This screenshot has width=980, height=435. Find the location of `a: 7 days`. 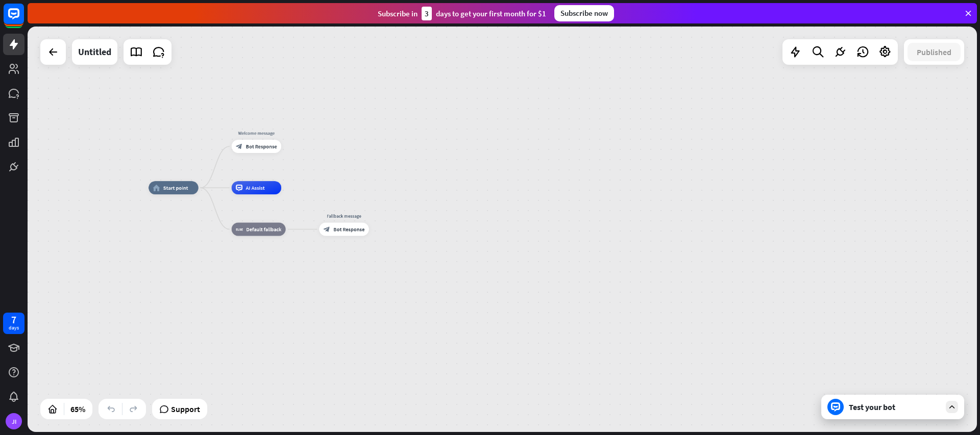

a: 7 days is located at coordinates (13, 323).